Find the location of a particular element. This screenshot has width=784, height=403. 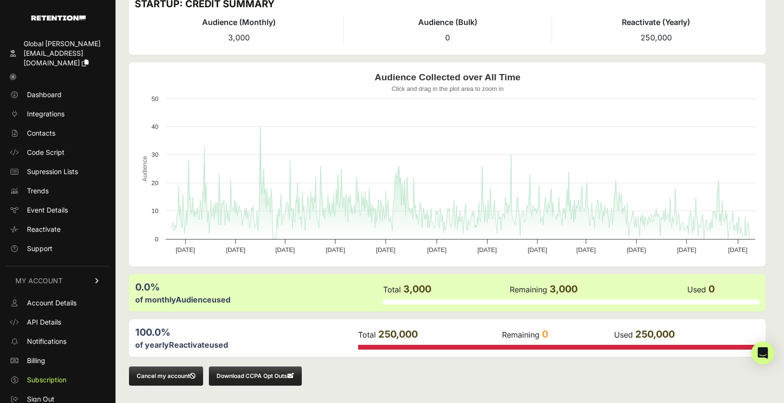

div: of monthly used is located at coordinates (258, 300).